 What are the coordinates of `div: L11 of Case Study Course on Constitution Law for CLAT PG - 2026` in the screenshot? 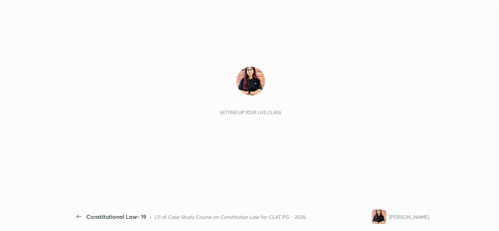 It's located at (230, 217).